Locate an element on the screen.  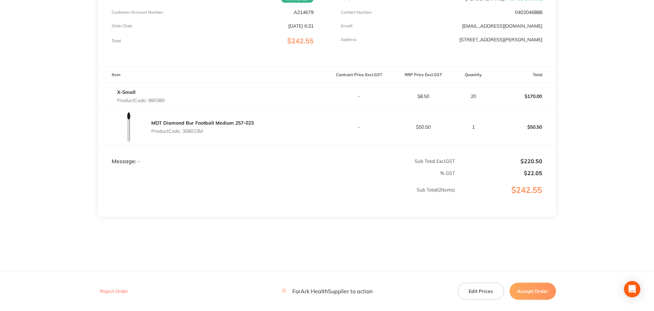
p: Sub Total Excl. GST is located at coordinates (391, 161).